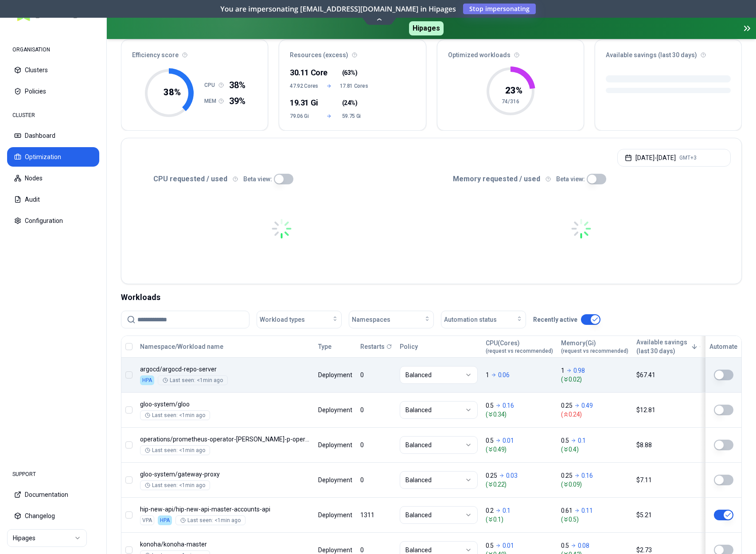  Describe the element at coordinates (194, 52) in the screenshot. I see `div: Efficiency score` at that location.